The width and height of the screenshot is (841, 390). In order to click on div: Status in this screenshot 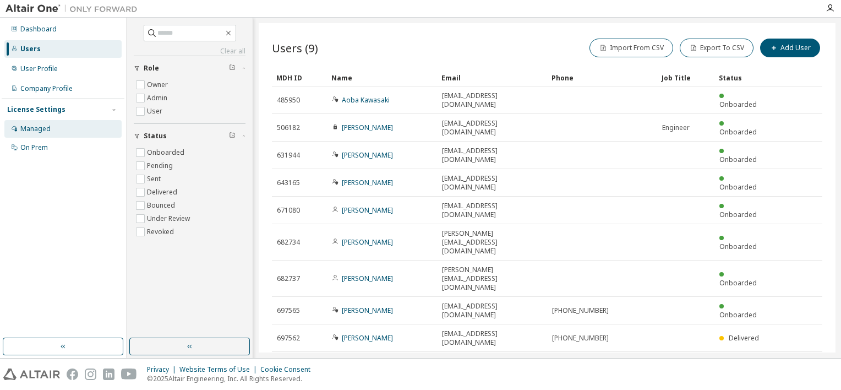, I will do `click(742, 78)`.